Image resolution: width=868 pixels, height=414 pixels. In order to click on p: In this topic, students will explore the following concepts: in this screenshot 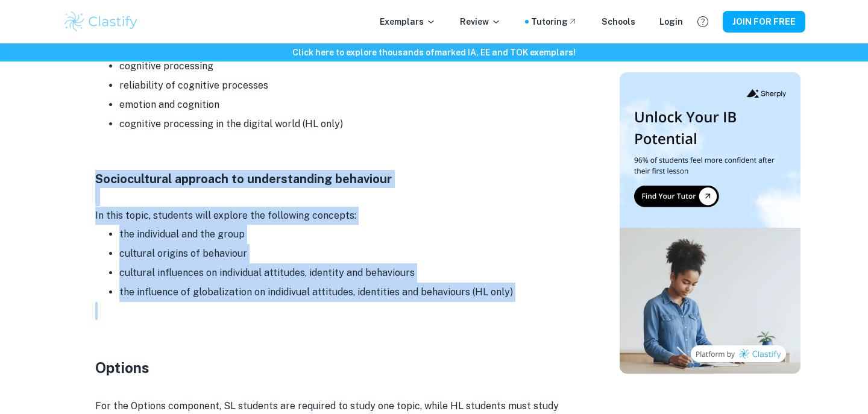, I will do `click(336, 215)`.